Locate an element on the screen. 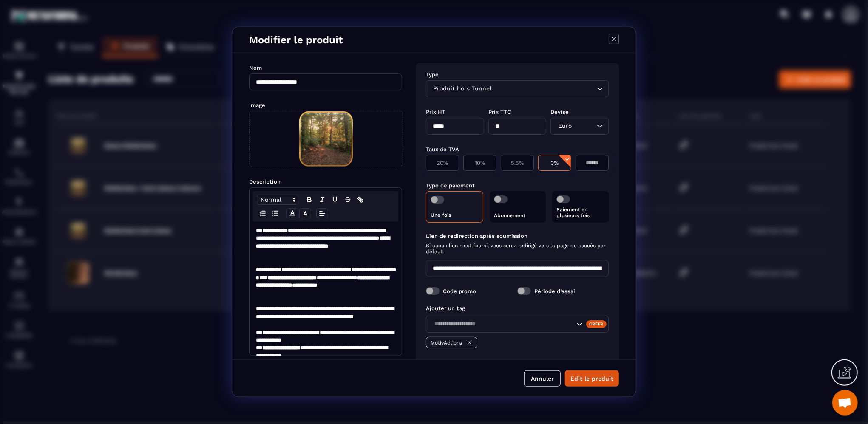 This screenshot has width=868, height=424. label: Nom is located at coordinates (255, 68).